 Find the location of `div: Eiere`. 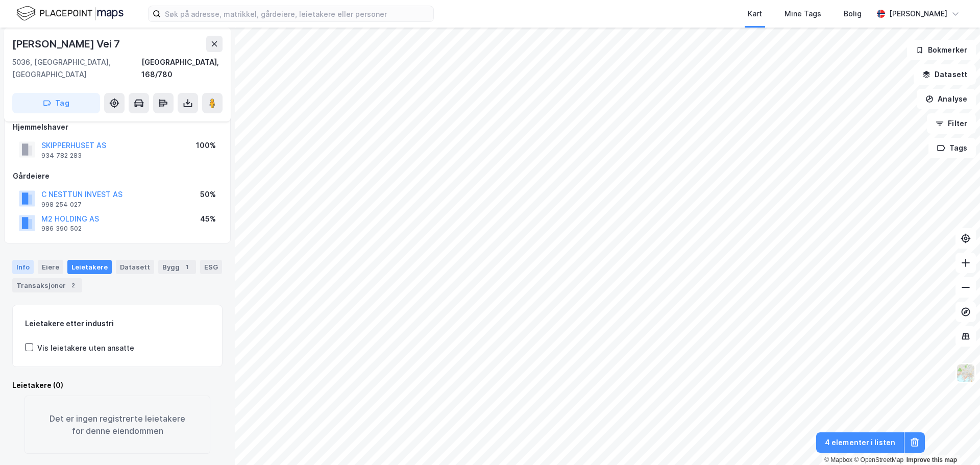

div: Eiere is located at coordinates (50, 267).